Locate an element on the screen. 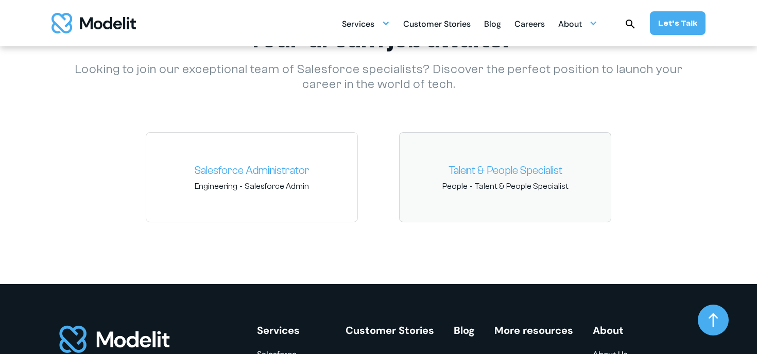 The width and height of the screenshot is (757, 354). span: Salesforce Admin is located at coordinates (277, 186).